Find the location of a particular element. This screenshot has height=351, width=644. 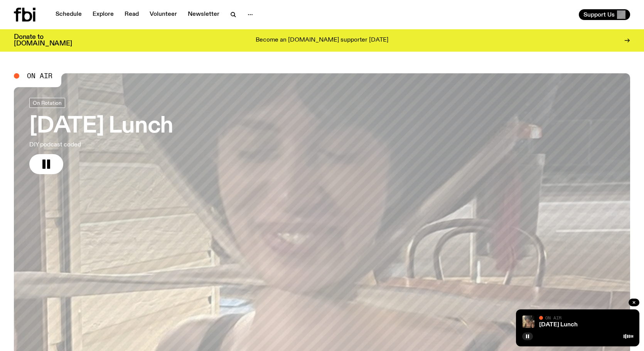

a: Read is located at coordinates (132, 14).